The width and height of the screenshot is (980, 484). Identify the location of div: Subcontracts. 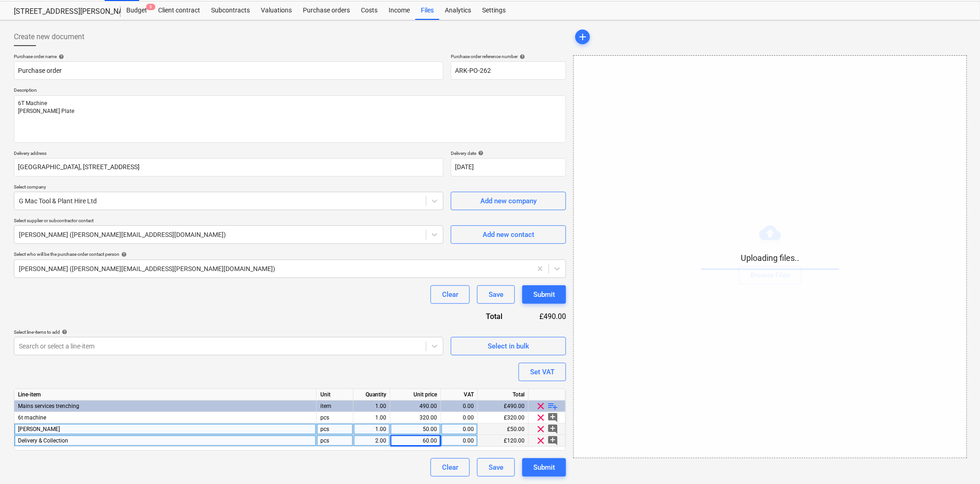
(231, 10).